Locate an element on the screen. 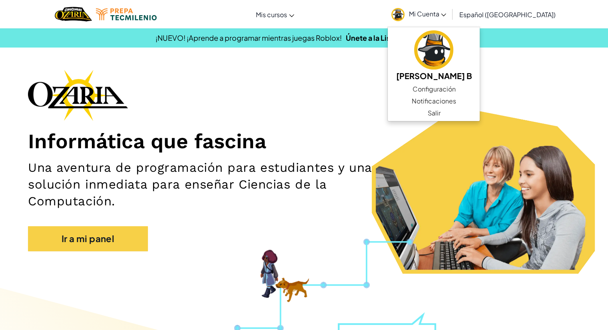 This screenshot has width=608, height=330. a: Notificaciones is located at coordinates (434, 101).